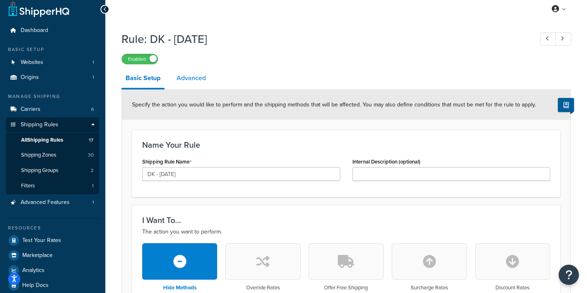 Image resolution: width=587 pixels, height=293 pixels. Describe the element at coordinates (548, 39) in the screenshot. I see `a: Previous Record` at that location.